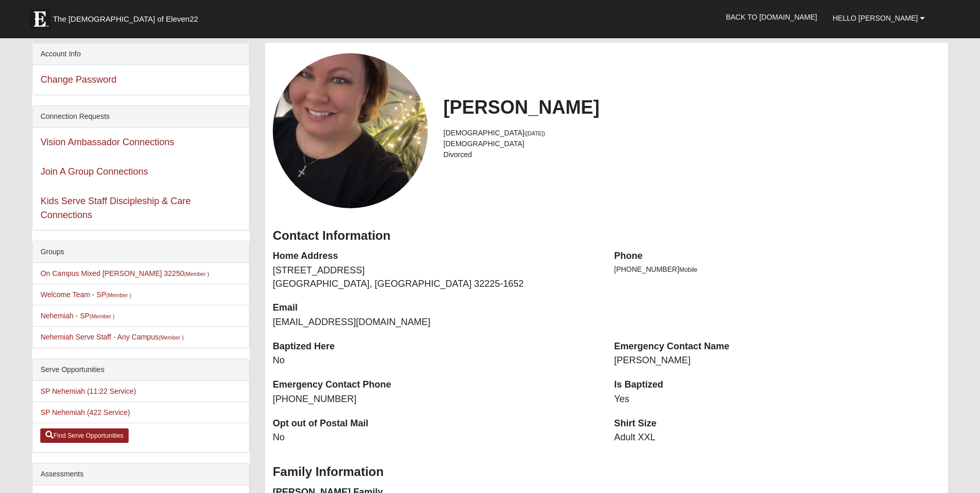 Image resolution: width=980 pixels, height=493 pixels. I want to click on a: Welcome Team - SP(Member ), so click(86, 294).